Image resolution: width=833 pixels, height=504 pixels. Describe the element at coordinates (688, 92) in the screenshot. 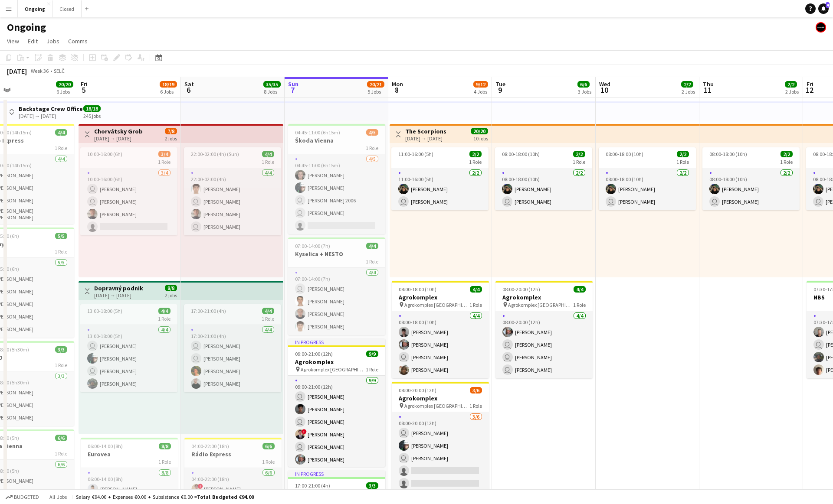

I see `div: 2 Jobs` at that location.